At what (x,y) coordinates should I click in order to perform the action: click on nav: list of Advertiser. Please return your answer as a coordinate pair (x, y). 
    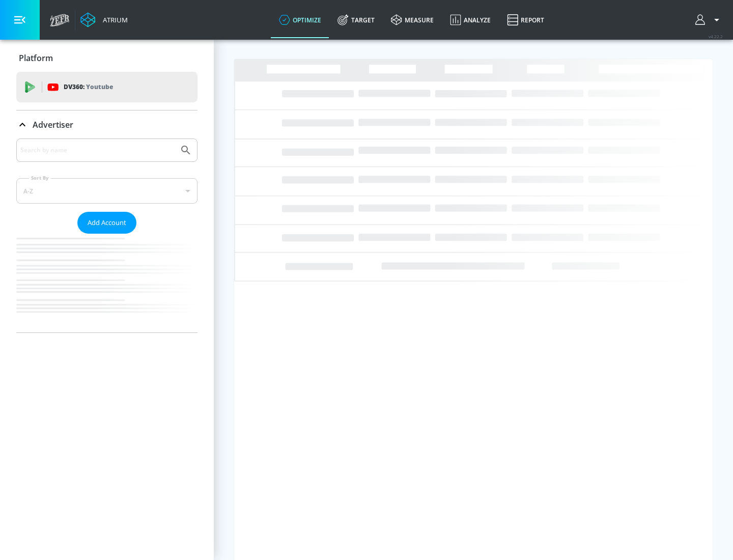
    Looking at the image, I should click on (107, 283).